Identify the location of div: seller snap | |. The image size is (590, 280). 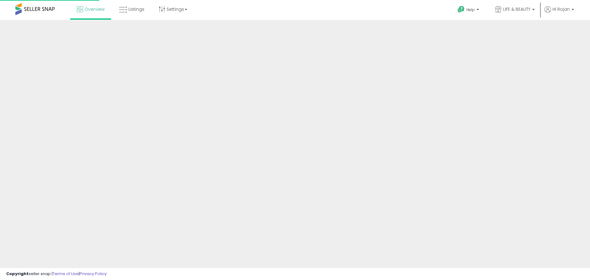
(56, 274).